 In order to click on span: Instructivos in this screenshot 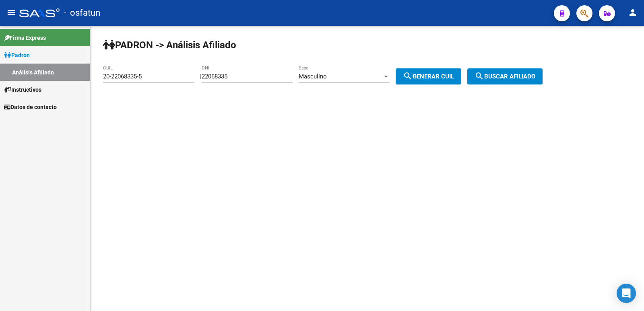, I will do `click(23, 90)`.